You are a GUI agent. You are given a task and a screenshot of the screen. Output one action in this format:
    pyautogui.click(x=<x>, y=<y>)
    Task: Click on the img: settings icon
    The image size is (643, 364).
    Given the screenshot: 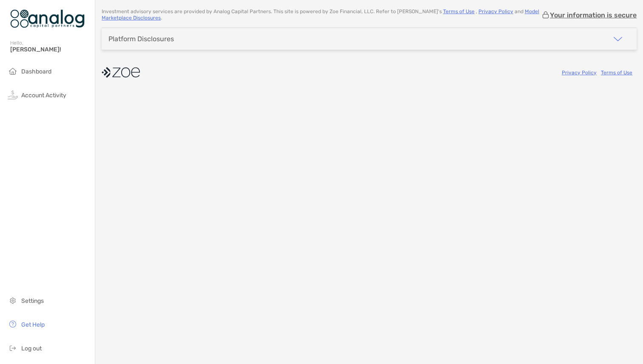 What is the action you would take?
    pyautogui.click(x=13, y=300)
    